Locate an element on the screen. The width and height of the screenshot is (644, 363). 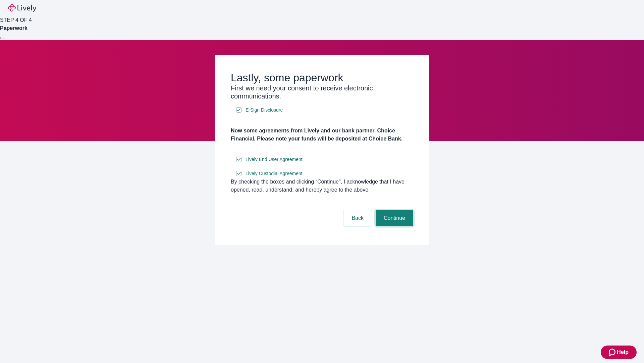
span: Lively Custodial Agreement is located at coordinates (274, 173).